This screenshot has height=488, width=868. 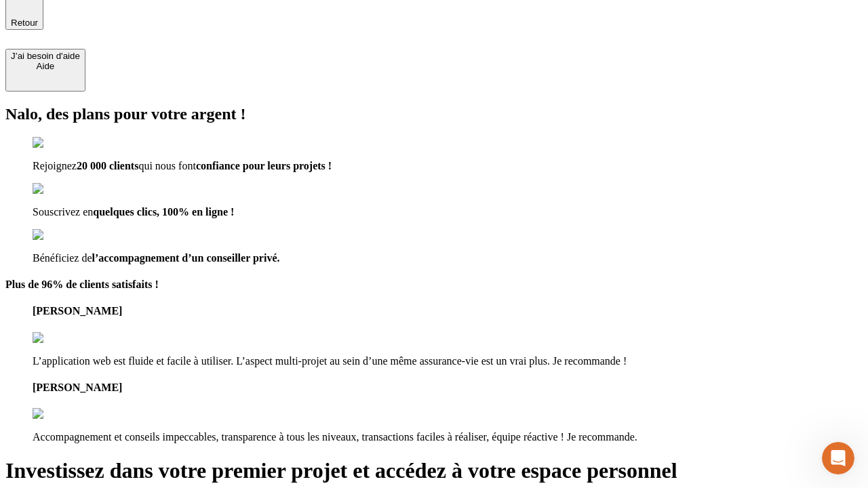 I want to click on span: qui nous font, so click(x=167, y=166).